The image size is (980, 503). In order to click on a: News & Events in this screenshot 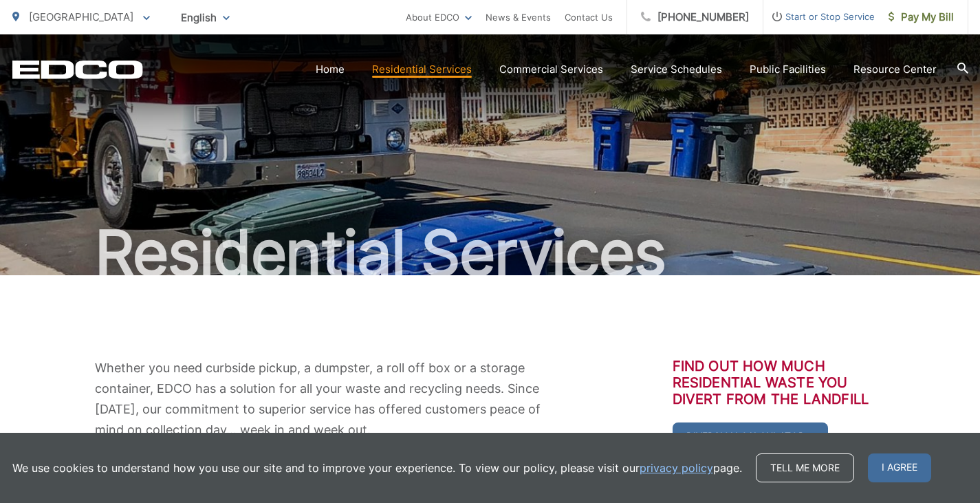, I will do `click(518, 17)`.